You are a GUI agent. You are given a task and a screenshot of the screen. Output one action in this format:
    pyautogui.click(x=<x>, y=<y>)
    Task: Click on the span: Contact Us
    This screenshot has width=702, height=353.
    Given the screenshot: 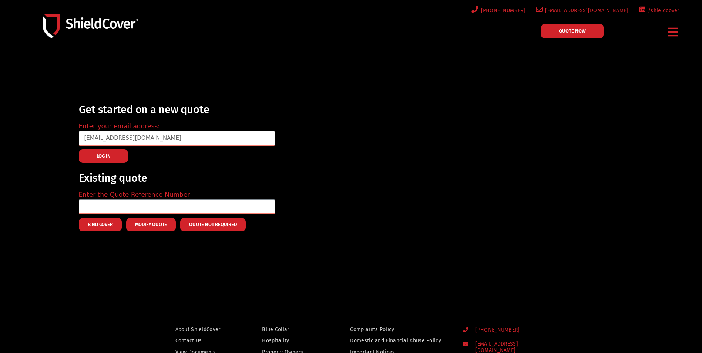 What is the action you would take?
    pyautogui.click(x=189, y=341)
    